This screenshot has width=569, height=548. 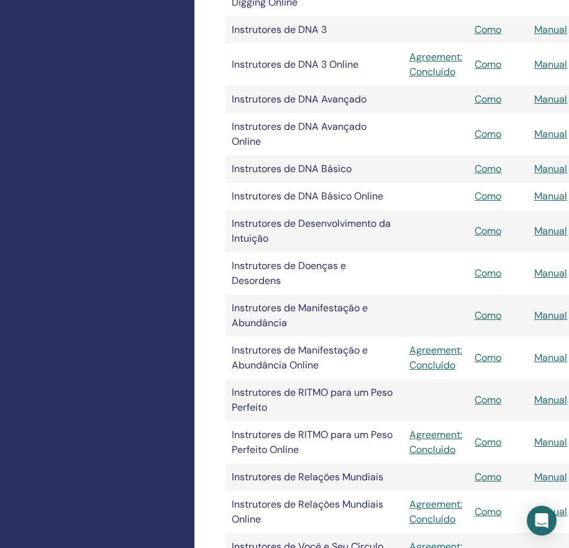 I want to click on td: Instrutores de Relações Mundiais Online, so click(x=314, y=511).